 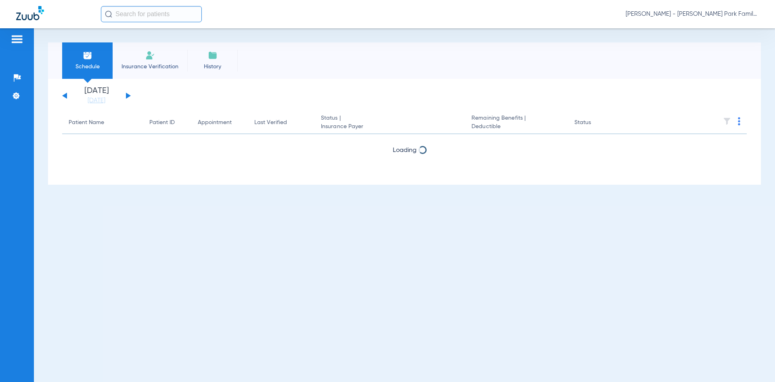 What do you see at coordinates (405, 150) in the screenshot?
I see `span: Loading` at bounding box center [405, 150].